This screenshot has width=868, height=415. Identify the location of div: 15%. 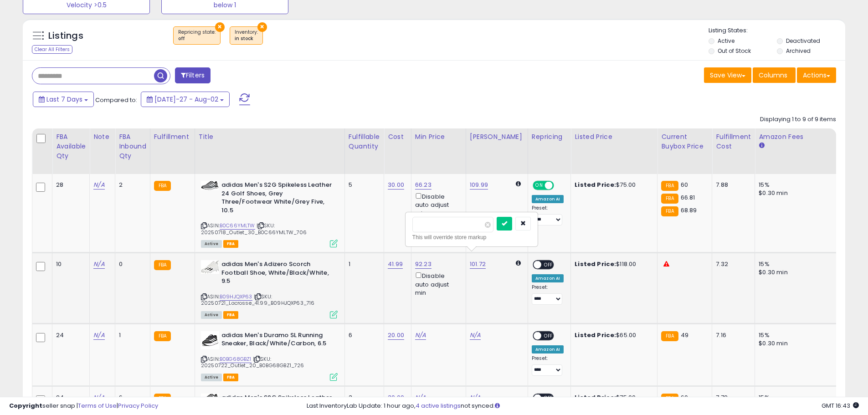
(797, 264).